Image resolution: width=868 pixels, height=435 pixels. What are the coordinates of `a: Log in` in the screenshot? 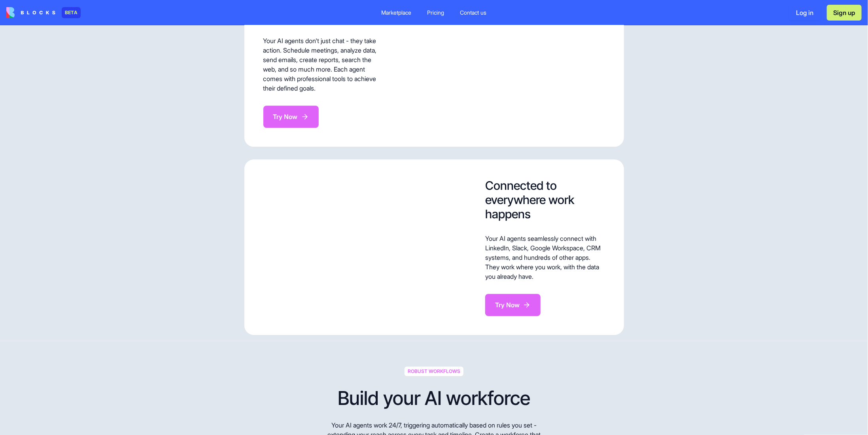 It's located at (805, 13).